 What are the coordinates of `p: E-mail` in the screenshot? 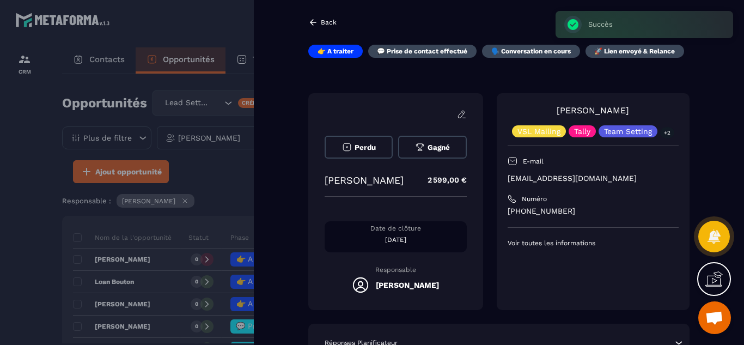 It's located at (533, 161).